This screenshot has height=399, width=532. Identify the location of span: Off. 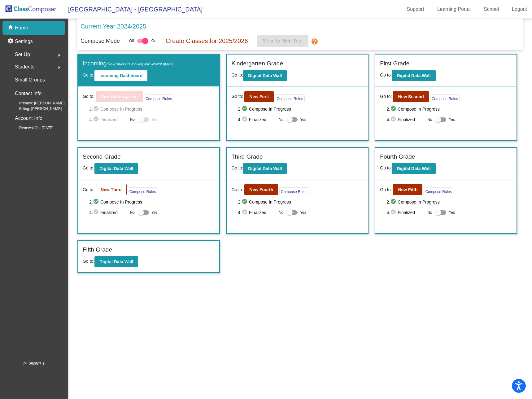
(132, 41).